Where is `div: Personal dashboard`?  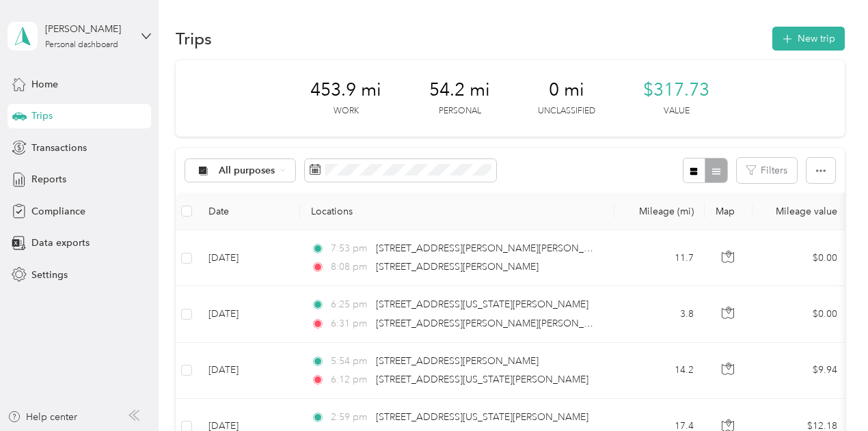
div: Personal dashboard is located at coordinates (82, 45).